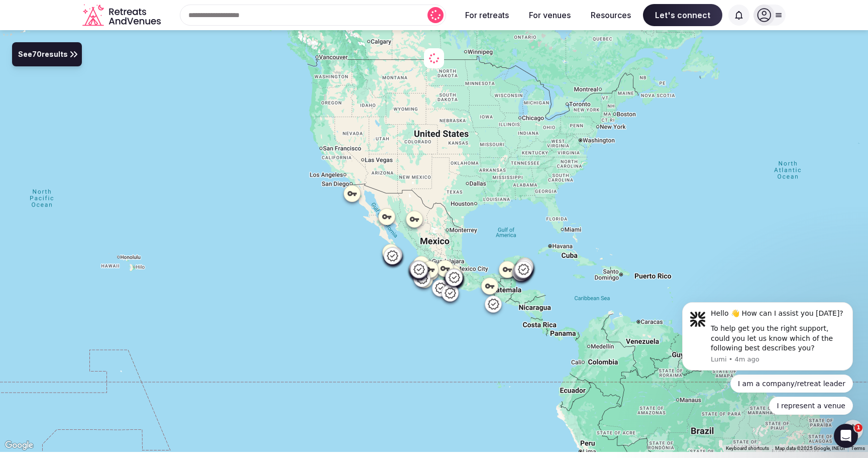 The height and width of the screenshot is (458, 868). I want to click on span: Map data ©2025 Google, INEGI, so click(809, 448).